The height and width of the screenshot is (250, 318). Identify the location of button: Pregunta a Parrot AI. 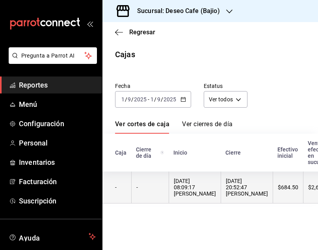
(53, 56).